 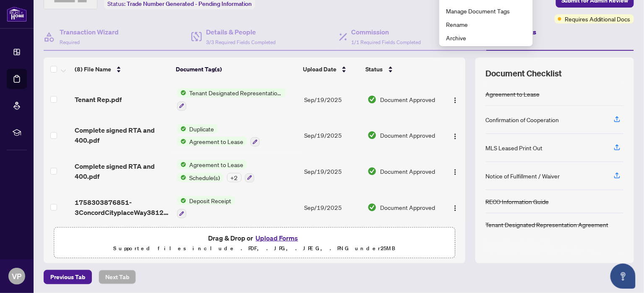 What do you see at coordinates (486, 38) in the screenshot?
I see `span: Archive` at bounding box center [486, 38].